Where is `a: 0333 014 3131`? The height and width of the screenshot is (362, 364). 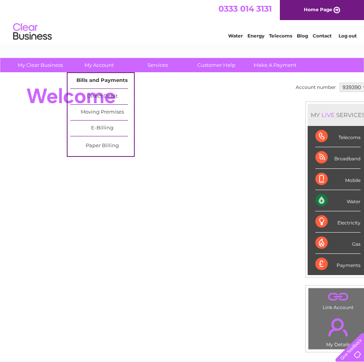 a: 0333 014 3131 is located at coordinates (245, 8).